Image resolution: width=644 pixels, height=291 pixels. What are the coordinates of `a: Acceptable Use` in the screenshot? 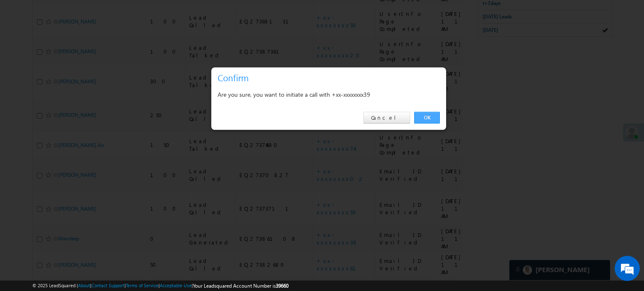 It's located at (176, 285).